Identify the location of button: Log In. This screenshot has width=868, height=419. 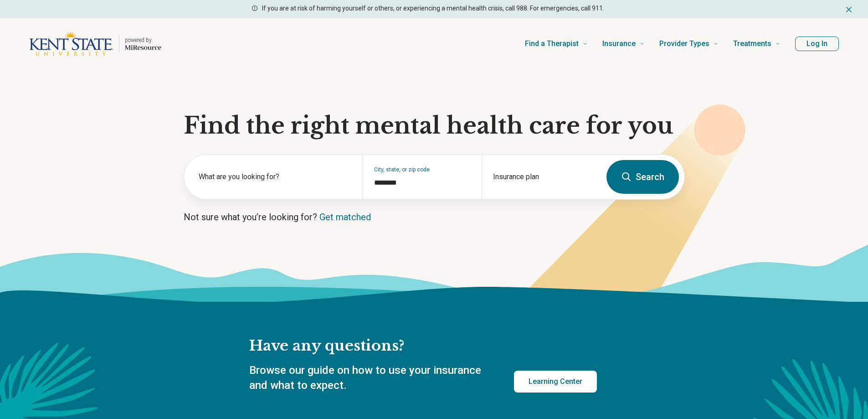
(817, 44).